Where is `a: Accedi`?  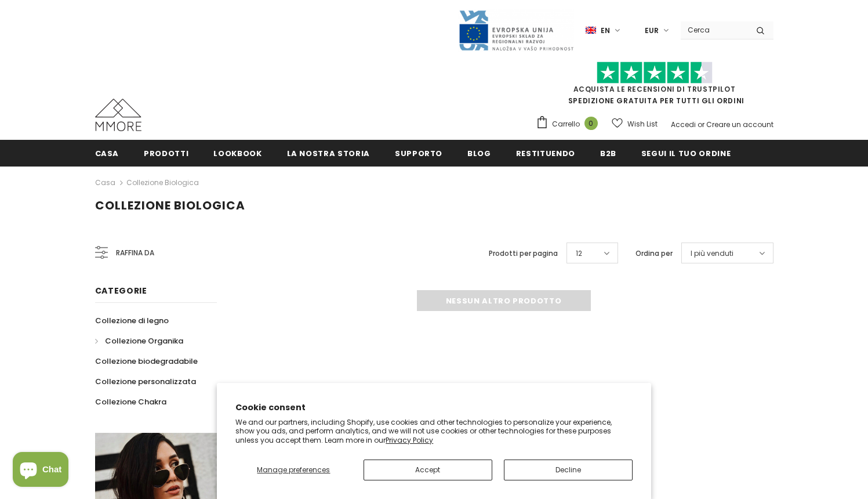
a: Accedi is located at coordinates (683, 124).